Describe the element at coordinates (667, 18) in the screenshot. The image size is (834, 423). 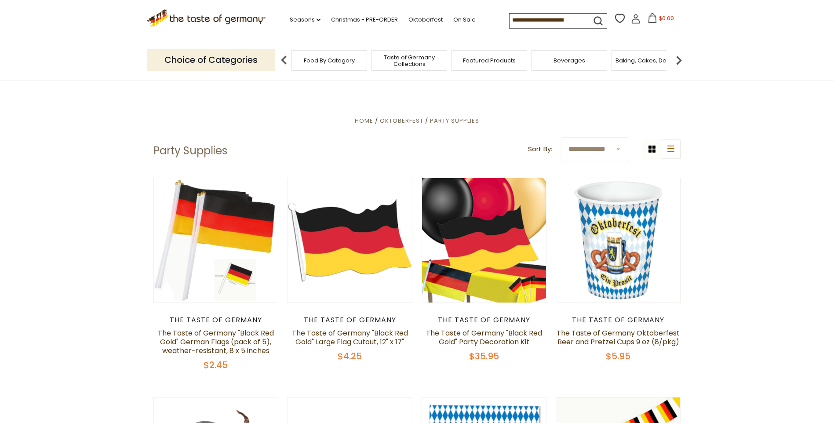
I see `span: $0.00` at that location.